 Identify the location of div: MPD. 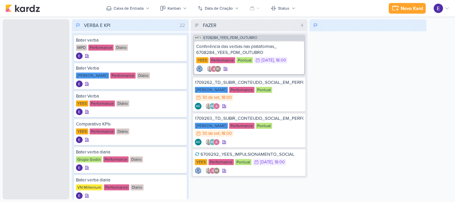
(81, 48).